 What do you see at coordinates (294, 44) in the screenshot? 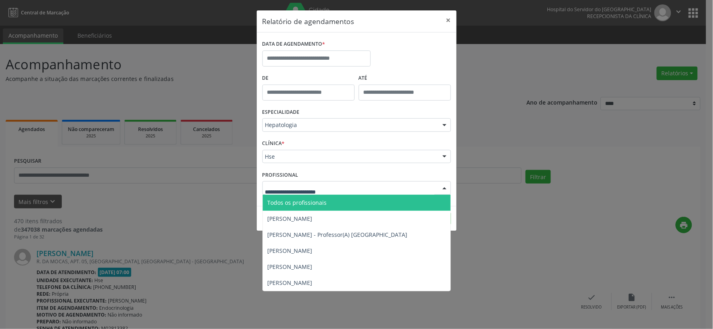
I see `label: DATA DE AGENDAMENTO` at bounding box center [294, 44].